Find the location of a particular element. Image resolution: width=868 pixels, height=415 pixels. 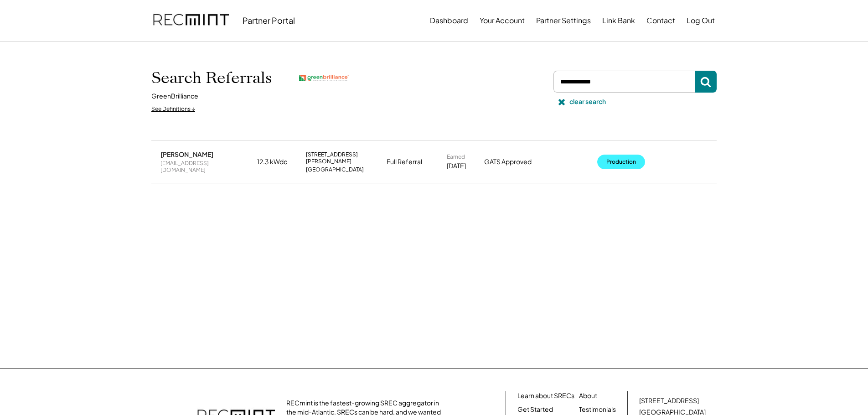

button: Link Bank is located at coordinates (619, 21).